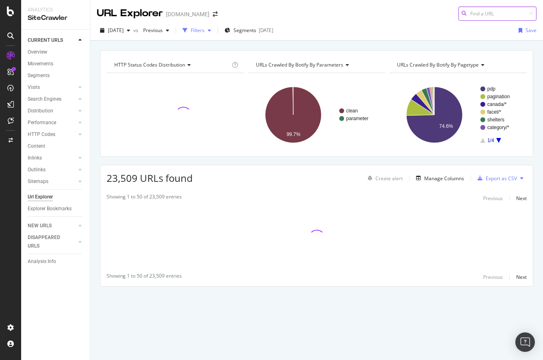 The height and width of the screenshot is (360, 543). What do you see at coordinates (501, 178) in the screenshot?
I see `div: Export as CSV` at bounding box center [501, 178].